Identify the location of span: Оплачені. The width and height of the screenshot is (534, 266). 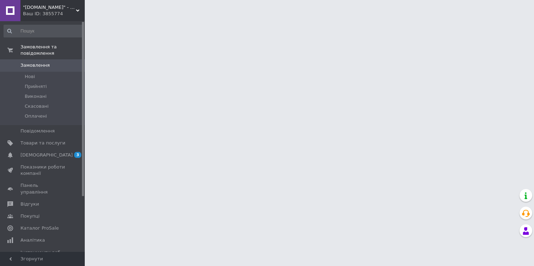
(36, 116).